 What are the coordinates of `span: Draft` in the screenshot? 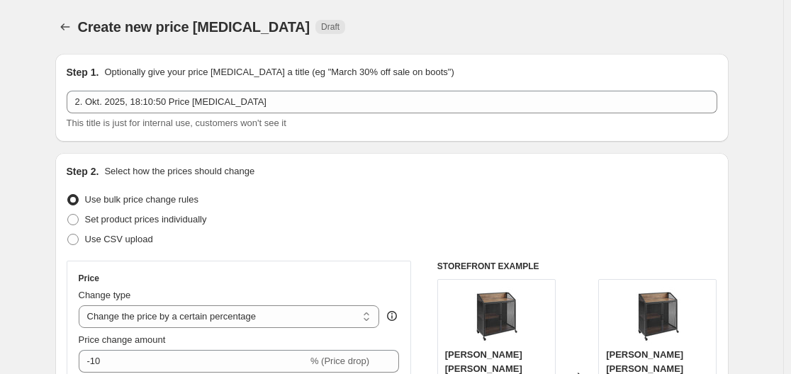 It's located at (330, 27).